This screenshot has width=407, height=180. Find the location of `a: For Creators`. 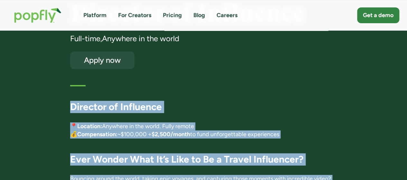

a: For Creators is located at coordinates (134, 15).